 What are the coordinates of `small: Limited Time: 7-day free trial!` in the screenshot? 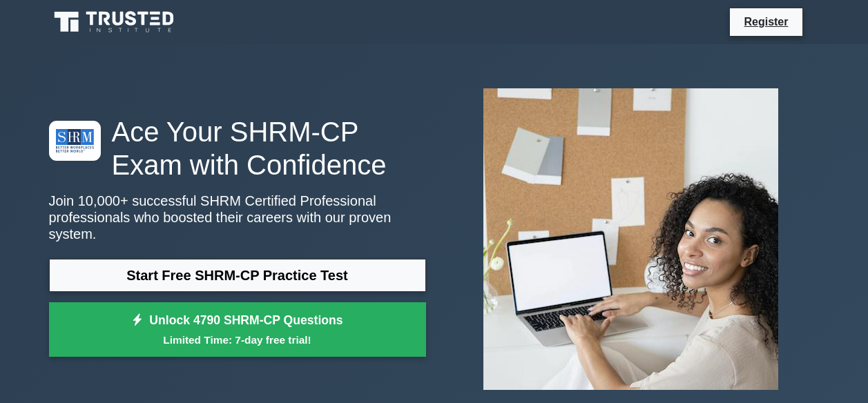 It's located at (237, 340).